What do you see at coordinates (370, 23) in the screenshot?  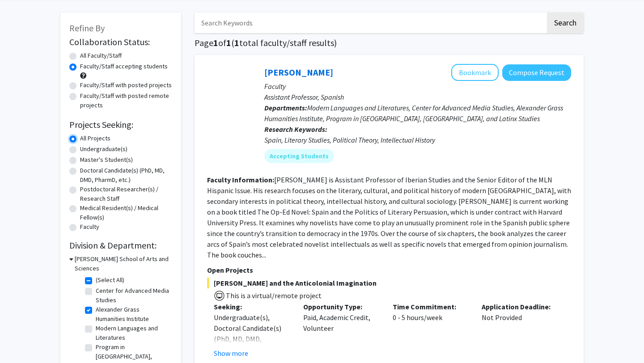 I see `input: Search Keywords` at bounding box center [370, 23].